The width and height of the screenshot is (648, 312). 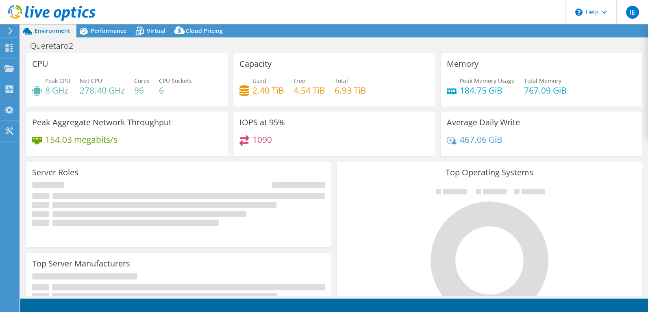 What do you see at coordinates (81, 264) in the screenshot?
I see `h3: Top Server Manufacturers` at bounding box center [81, 264].